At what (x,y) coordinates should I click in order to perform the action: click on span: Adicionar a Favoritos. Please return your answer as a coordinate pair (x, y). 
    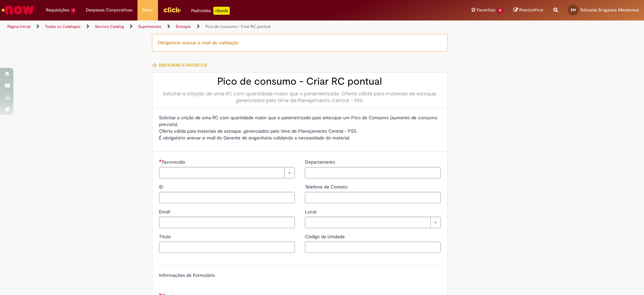
    Looking at the image, I should click on (183, 65).